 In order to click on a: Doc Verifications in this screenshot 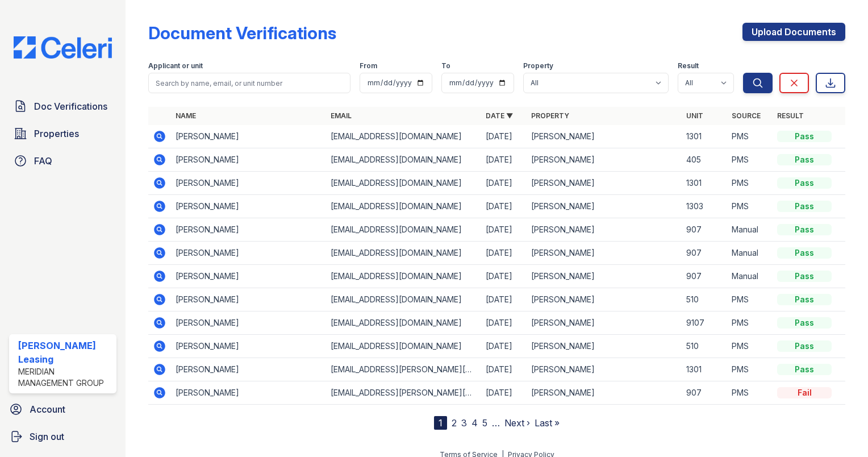, I will do `click(63, 106)`.